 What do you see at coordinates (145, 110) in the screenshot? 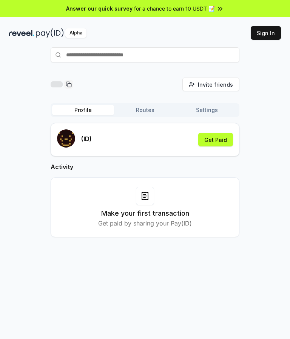
I see `button: Routes` at bounding box center [145, 110].